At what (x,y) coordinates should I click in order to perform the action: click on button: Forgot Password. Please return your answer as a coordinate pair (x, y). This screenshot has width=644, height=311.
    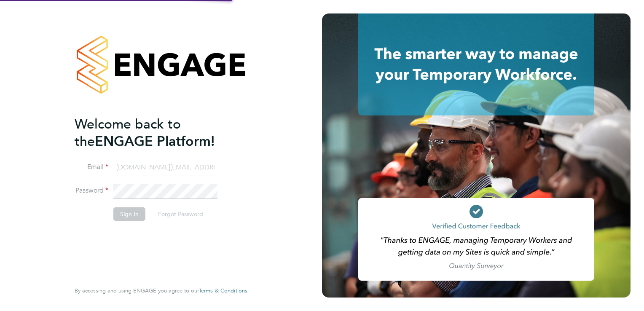
    Looking at the image, I should click on (180, 214).